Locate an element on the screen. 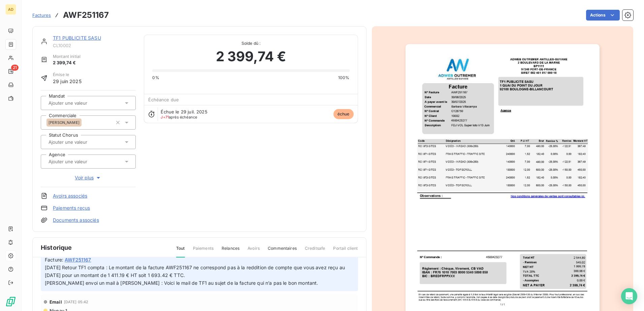  span: 29 juin 2025 is located at coordinates (67, 81).